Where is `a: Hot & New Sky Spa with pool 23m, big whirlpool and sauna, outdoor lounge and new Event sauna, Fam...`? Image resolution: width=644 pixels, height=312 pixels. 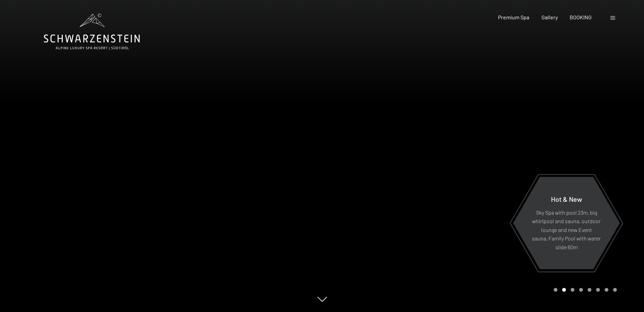 a: Hot & New Sky Spa with pool 23m, big whirlpool and sauna, outdoor lounge and new Event sauna, Fam... is located at coordinates (567, 223).